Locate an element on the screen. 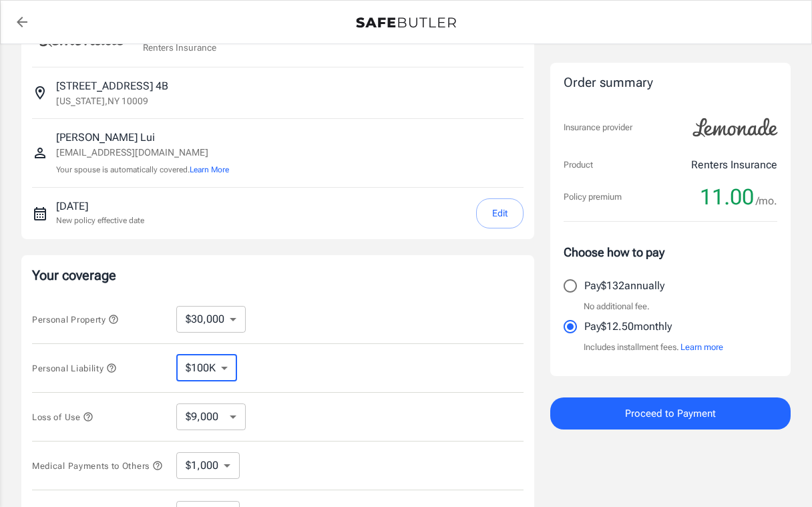  span: Personal Property is located at coordinates (75, 319).